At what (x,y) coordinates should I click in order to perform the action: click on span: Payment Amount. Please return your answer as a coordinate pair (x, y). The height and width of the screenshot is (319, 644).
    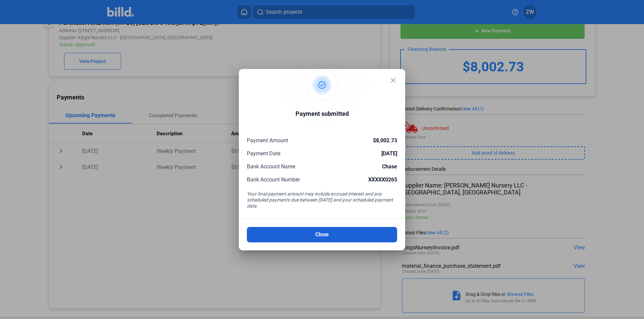
    Looking at the image, I should click on (267, 140).